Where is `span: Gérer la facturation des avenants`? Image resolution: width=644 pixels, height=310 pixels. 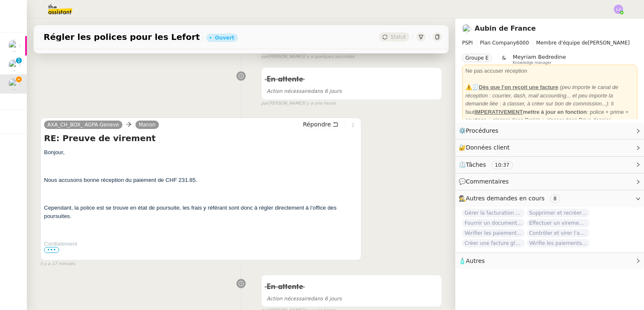 span: Gérer la facturation des avenants is located at coordinates (494, 213).